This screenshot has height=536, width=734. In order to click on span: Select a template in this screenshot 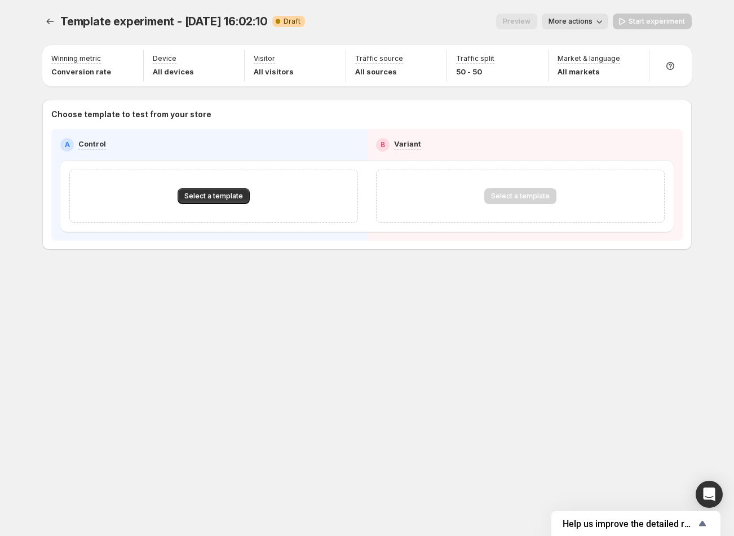, I will do `click(214, 196)`.